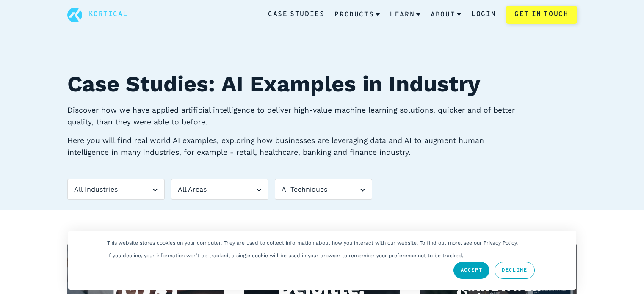 This screenshot has width=644, height=294. What do you see at coordinates (296, 15) in the screenshot?
I see `a: Case Studies` at bounding box center [296, 15].